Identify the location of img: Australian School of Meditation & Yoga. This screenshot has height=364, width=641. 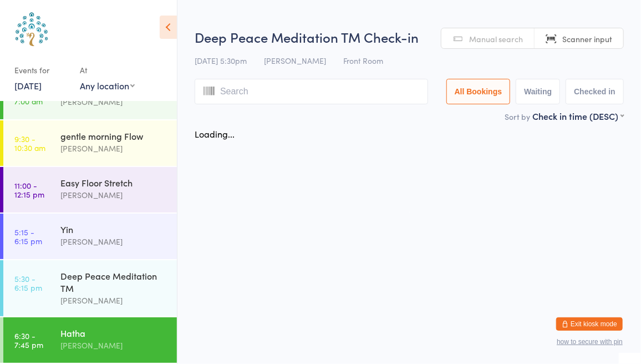
(32, 29).